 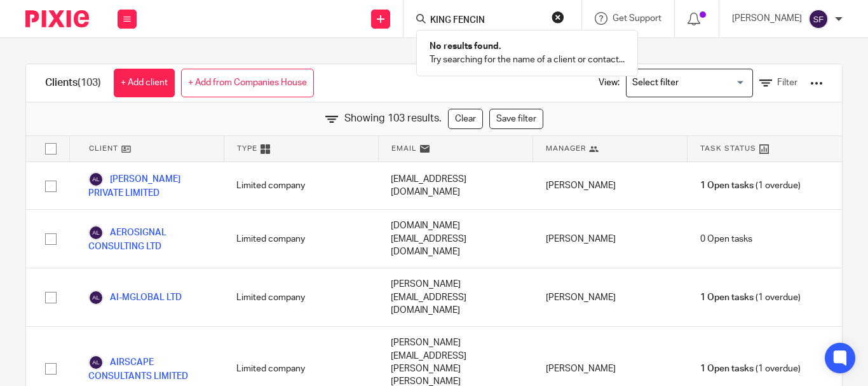 I want to click on a: AI-MGLOBAL LTD, so click(x=135, y=297).